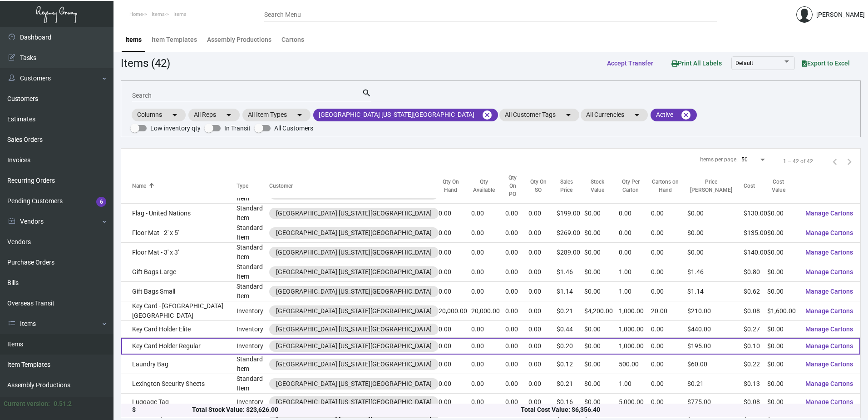  What do you see at coordinates (571, 232) in the screenshot?
I see `td: $269.00` at bounding box center [571, 232].